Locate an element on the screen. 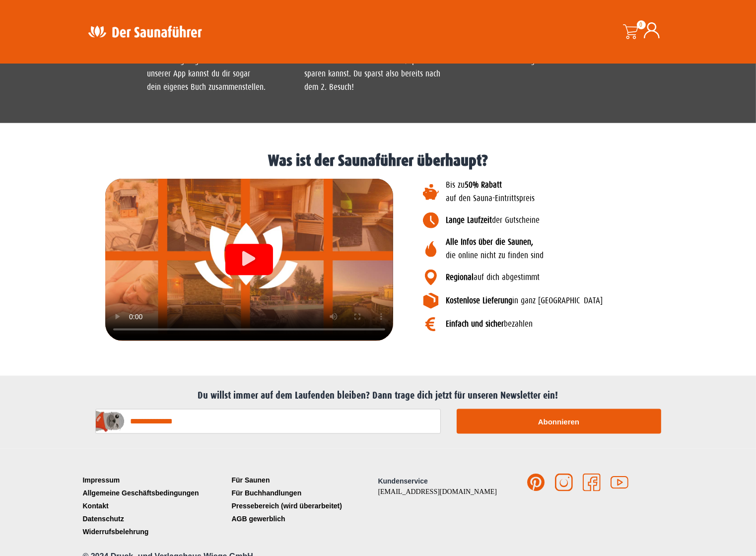  b: Regional is located at coordinates (460, 277).